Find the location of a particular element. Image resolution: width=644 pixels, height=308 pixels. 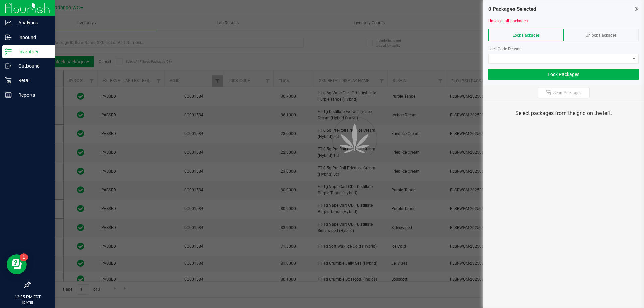

button: Lock Packages is located at coordinates (564, 75).